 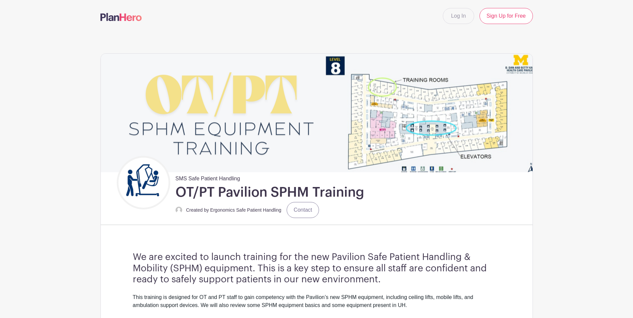 What do you see at coordinates (179, 210) in the screenshot?
I see `img: default-ce2991bfa6775e67f084385cd625a349d9dcbb7a52a09fb2fda1e96e2d18dcdb.png` at bounding box center [179, 210].